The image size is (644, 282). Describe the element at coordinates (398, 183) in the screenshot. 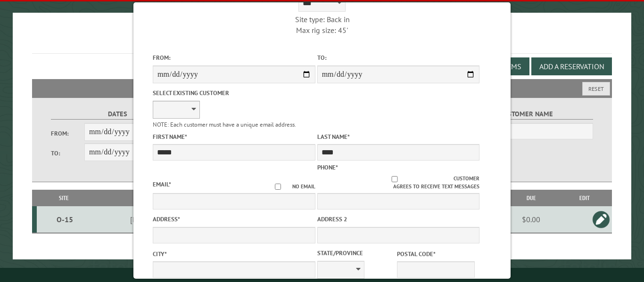

I see `label: Customer agrees to receive text messages` at that location.